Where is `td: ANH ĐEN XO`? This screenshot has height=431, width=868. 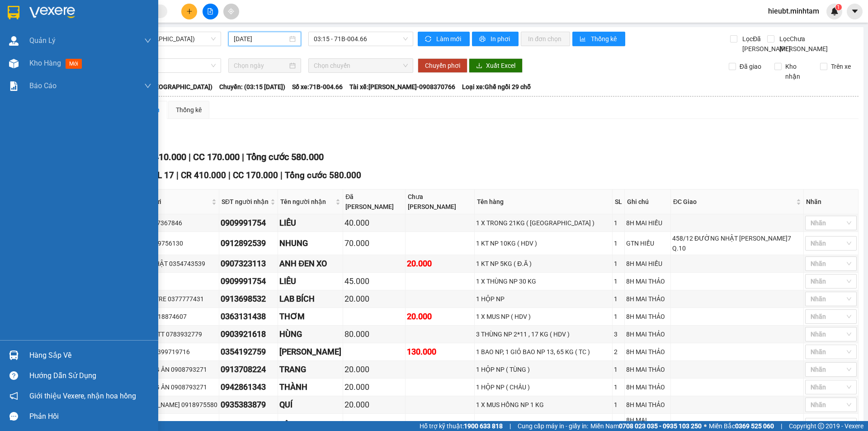
td: ANH ĐEN XO is located at coordinates (310, 263).